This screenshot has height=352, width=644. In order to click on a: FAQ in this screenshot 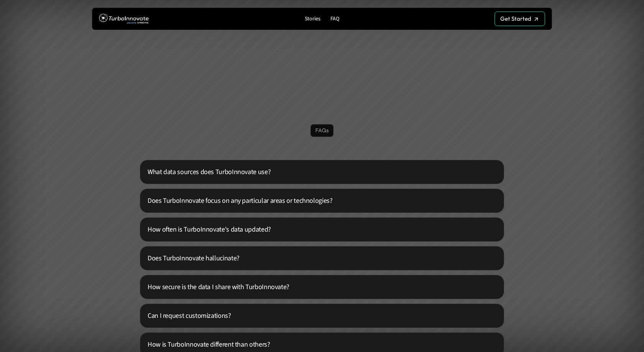, I will do `click(335, 19)`.